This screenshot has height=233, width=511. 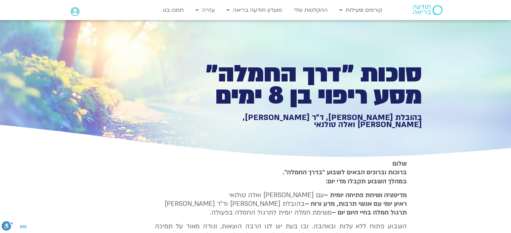 I want to click on strong: מדיטציה ושיחת פתיחה יומית –, so click(x=365, y=195).